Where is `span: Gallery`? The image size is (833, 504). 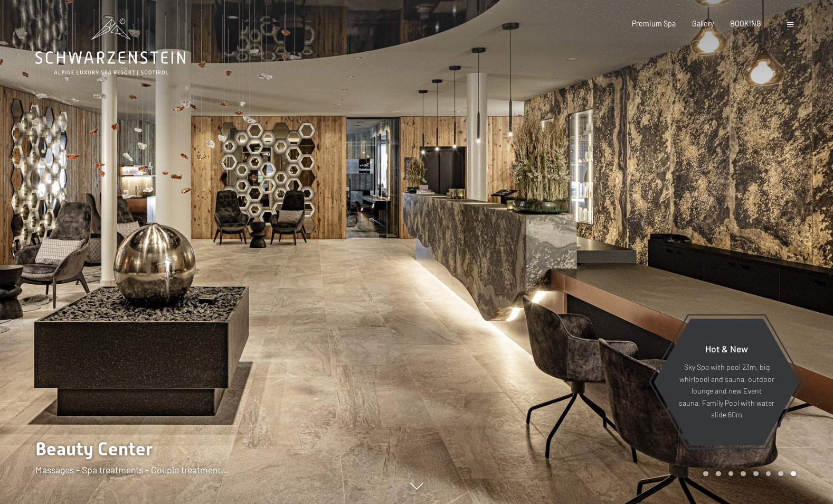 span: Gallery is located at coordinates (703, 23).